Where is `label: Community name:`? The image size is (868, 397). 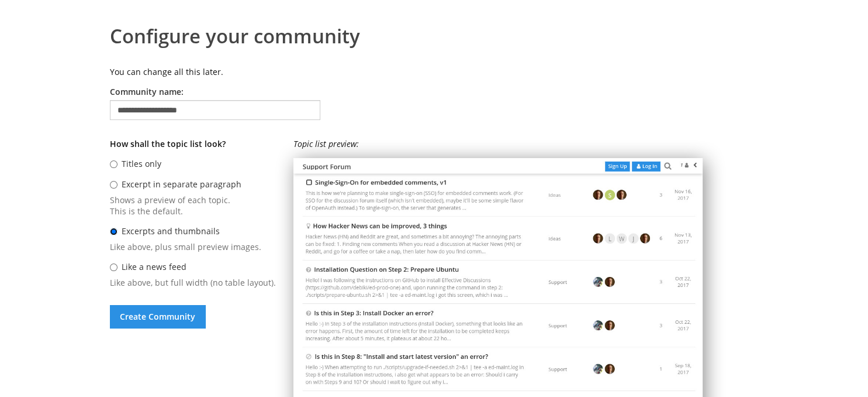
label: Community name: is located at coordinates (147, 91).